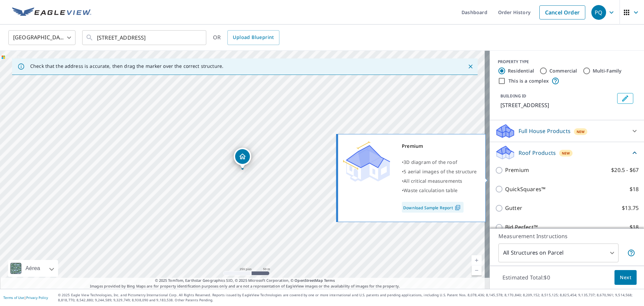 Image resolution: width=644 pixels, height=306 pixels. I want to click on span: Your report will include each building or structure inside the parcel boundary. In some cases, du..., so click(632, 253).